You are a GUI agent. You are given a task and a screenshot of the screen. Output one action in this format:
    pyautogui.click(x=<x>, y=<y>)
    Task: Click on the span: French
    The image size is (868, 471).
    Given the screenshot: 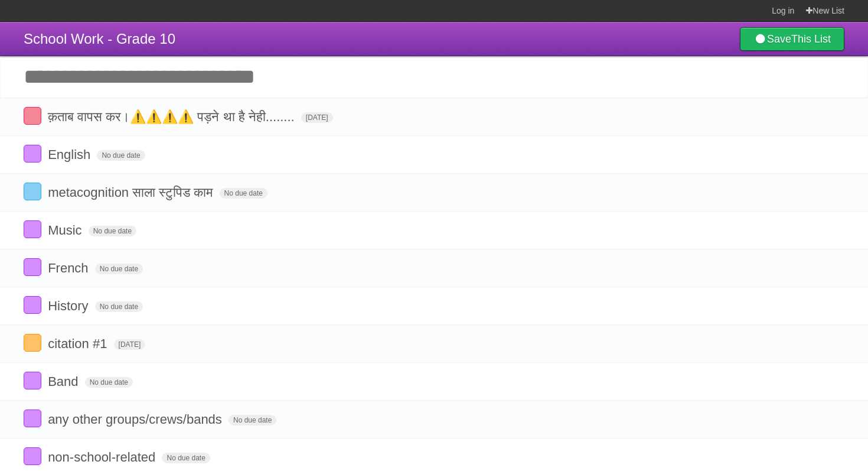 What is the action you would take?
    pyautogui.click(x=69, y=268)
    